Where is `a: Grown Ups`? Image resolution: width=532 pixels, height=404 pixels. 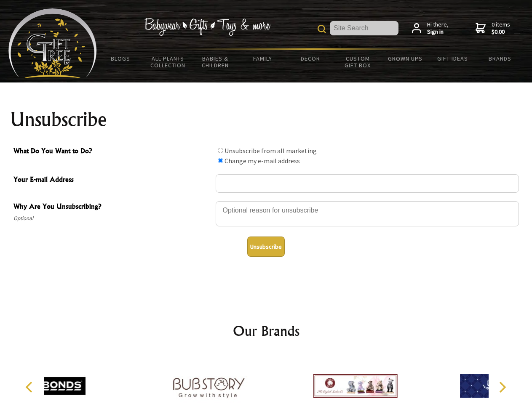 a: Grown Ups is located at coordinates (405, 59).